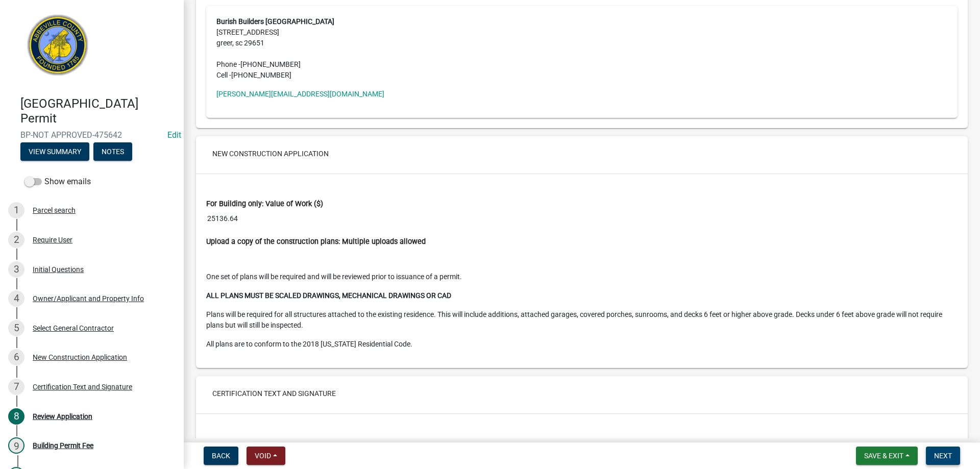 Image resolution: width=980 pixels, height=469 pixels. Describe the element at coordinates (58, 181) in the screenshot. I see `label: Show emails` at that location.